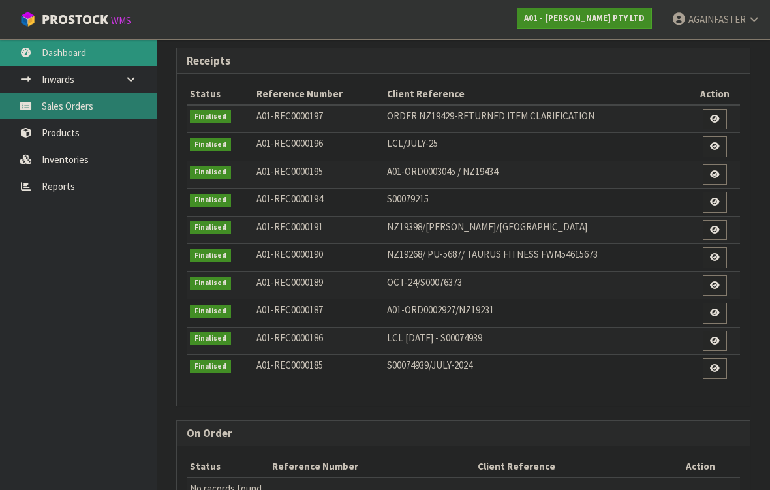  Describe the element at coordinates (412, 143) in the screenshot. I see `span: LCL/JULY-25` at that location.